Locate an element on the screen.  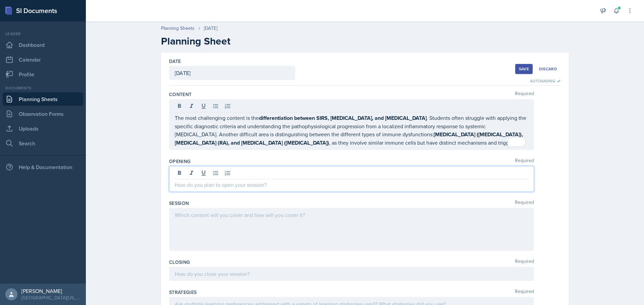
a: Search is located at coordinates (43, 143).